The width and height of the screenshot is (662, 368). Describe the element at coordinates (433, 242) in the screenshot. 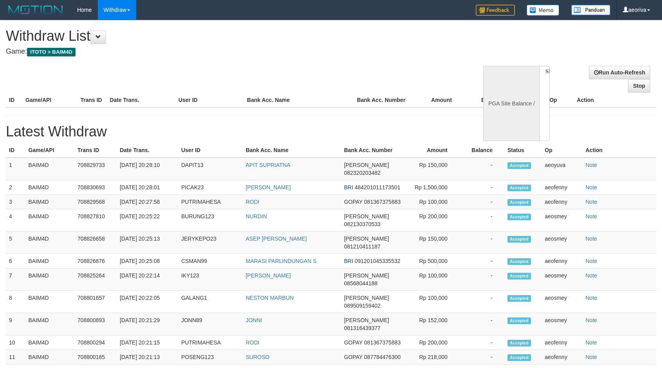

I see `td: Rp 150,000` at that location.